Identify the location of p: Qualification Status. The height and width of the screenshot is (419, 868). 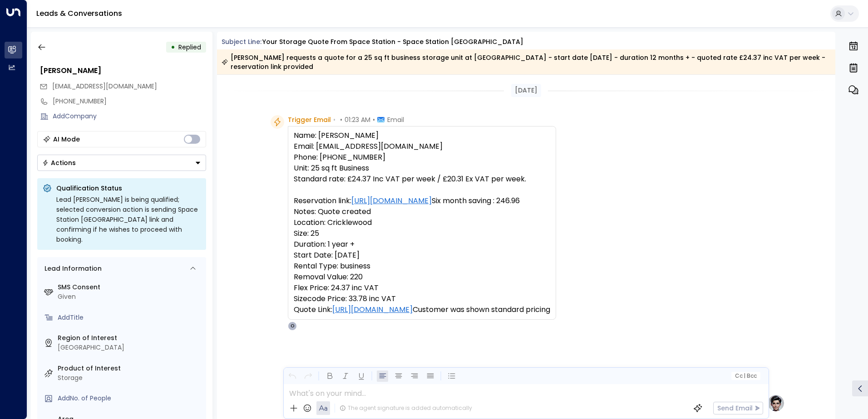
(128, 188).